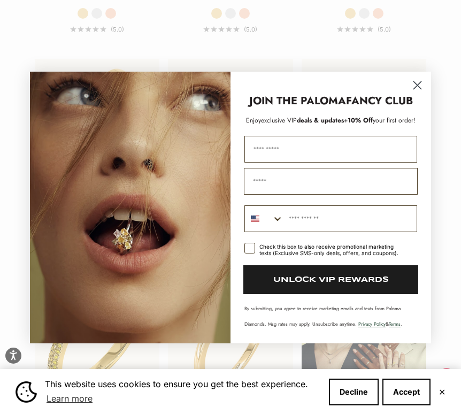 This screenshot has width=461, height=415. What do you see at coordinates (330, 181) in the screenshot?
I see `input: Email` at bounding box center [330, 181].